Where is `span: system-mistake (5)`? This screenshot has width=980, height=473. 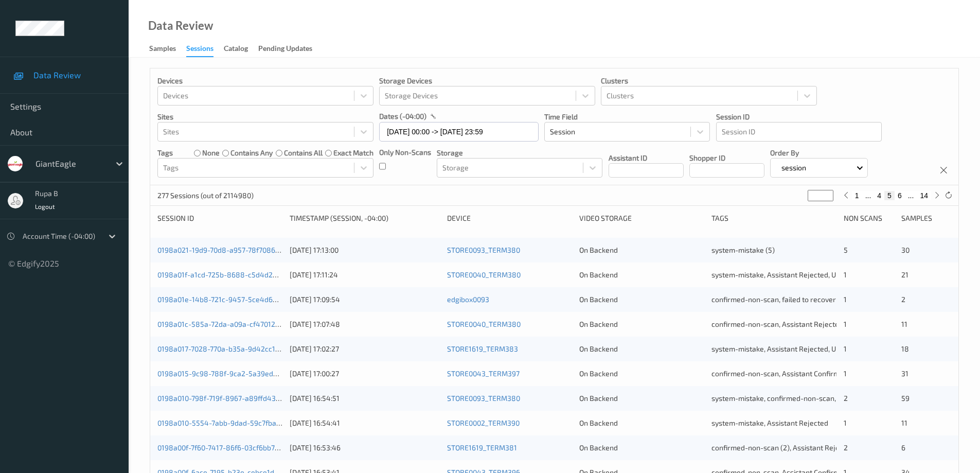 span: system-mistake (5) is located at coordinates (743, 249).